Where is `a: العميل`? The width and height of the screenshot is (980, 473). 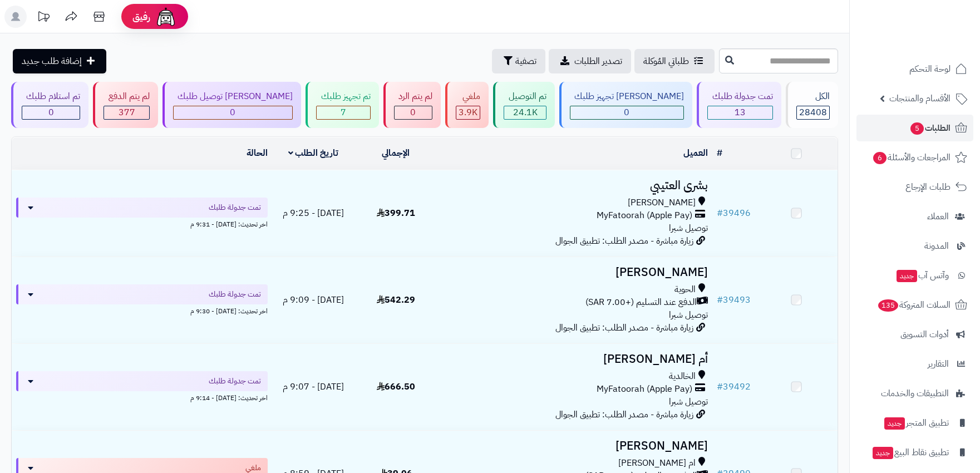 a: العميل is located at coordinates (696, 153).